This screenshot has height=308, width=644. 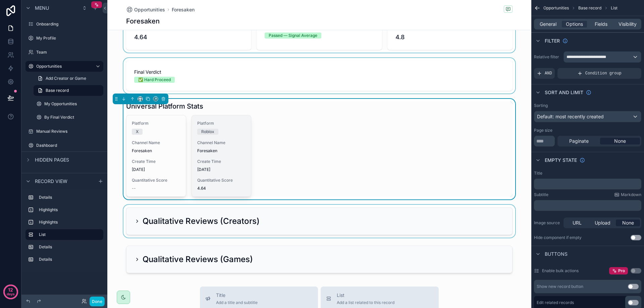 What do you see at coordinates (547, 57) in the screenshot?
I see `label: Relative filter` at bounding box center [547, 57].